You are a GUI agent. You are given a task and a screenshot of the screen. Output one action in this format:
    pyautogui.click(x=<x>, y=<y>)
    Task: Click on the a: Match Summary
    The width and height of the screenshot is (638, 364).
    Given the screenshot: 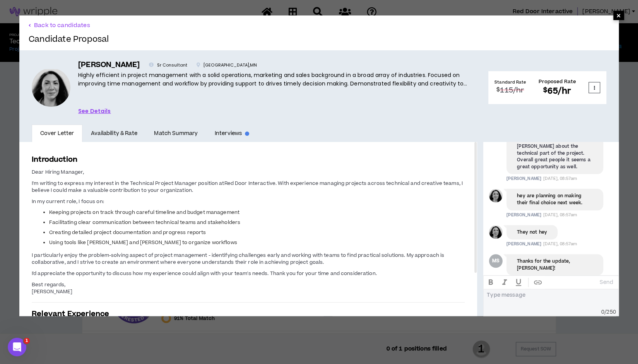 What is the action you would take?
    pyautogui.click(x=176, y=133)
    